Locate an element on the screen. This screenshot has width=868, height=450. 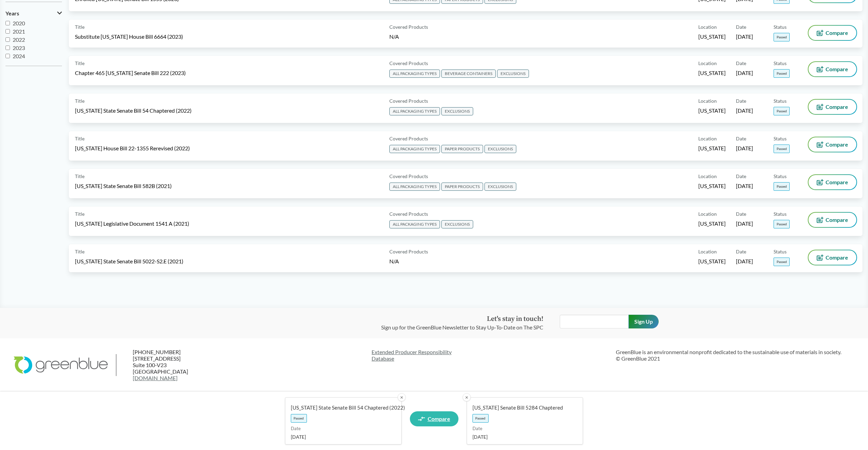
strong: Let's stay in touch! is located at coordinates (515, 319).